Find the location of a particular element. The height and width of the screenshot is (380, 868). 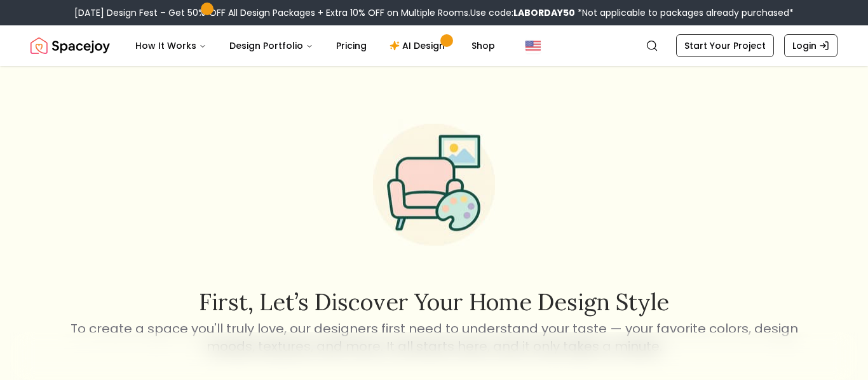

span: Use code: is located at coordinates (523, 13).